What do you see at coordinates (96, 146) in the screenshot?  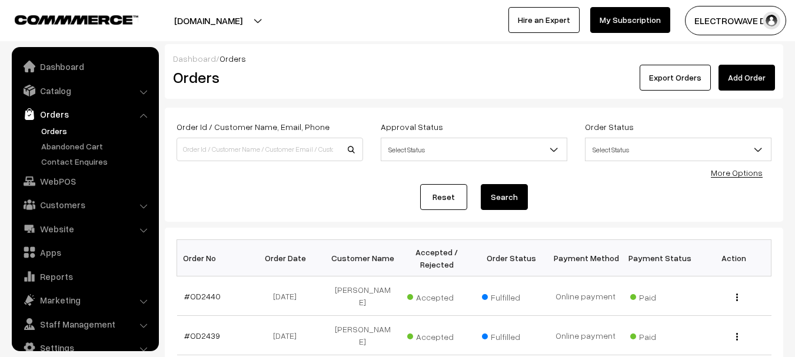 I see `a: Abandoned Cart` at bounding box center [96, 146].